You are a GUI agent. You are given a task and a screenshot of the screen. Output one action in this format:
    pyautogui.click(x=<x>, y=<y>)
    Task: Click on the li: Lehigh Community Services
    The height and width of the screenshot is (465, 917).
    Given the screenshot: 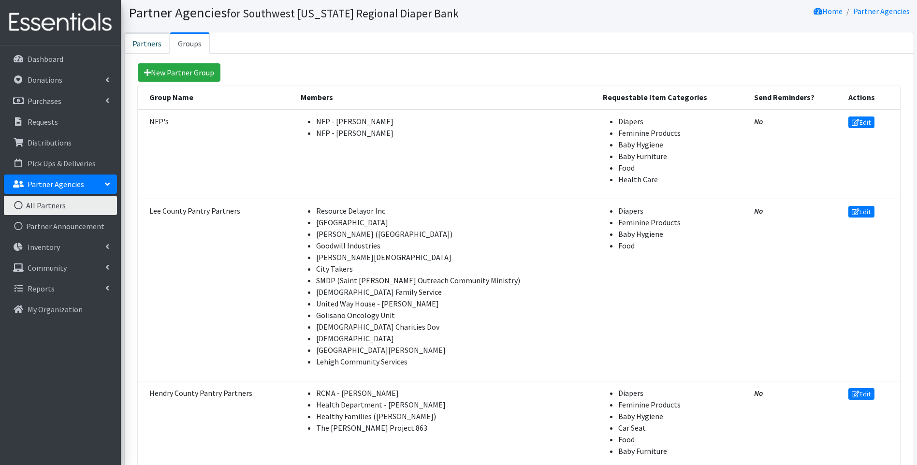 What is the action you would take?
    pyautogui.click(x=453, y=362)
    